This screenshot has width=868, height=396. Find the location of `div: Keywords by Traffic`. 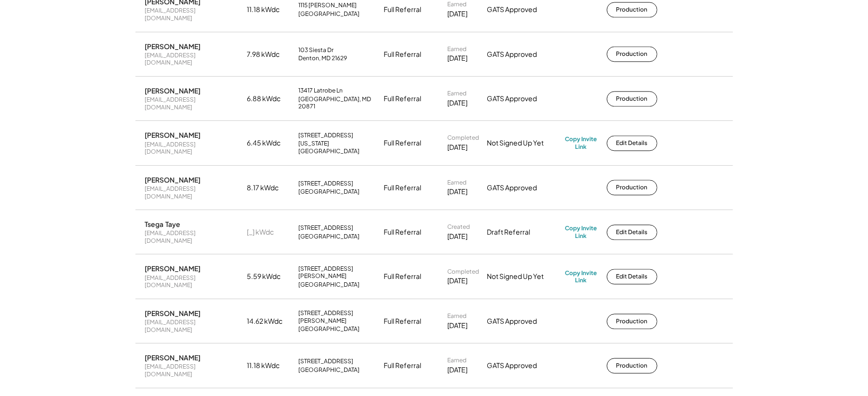

div: Keywords by Traffic is located at coordinates (134, 60).